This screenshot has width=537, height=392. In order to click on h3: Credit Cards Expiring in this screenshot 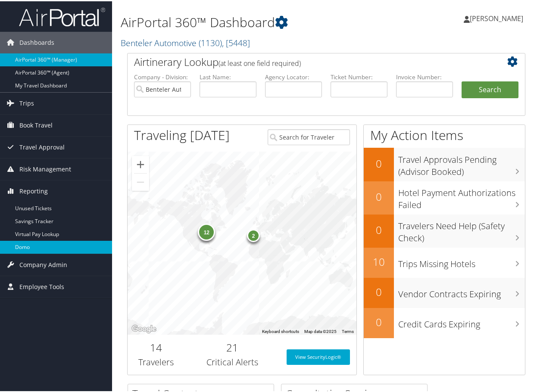, I will do `click(462, 321)`.